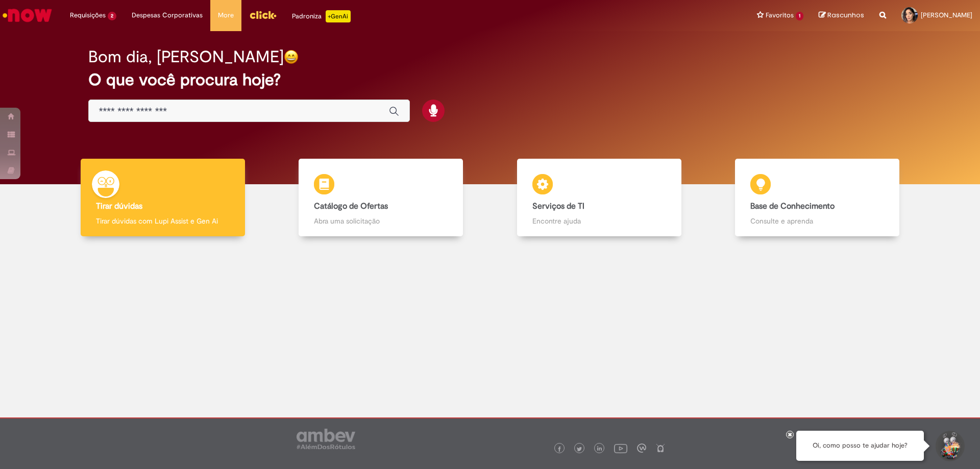 The height and width of the screenshot is (469, 980). I want to click on a: Catálogo de Ofertas Abra uma solicitação, so click(381, 198).